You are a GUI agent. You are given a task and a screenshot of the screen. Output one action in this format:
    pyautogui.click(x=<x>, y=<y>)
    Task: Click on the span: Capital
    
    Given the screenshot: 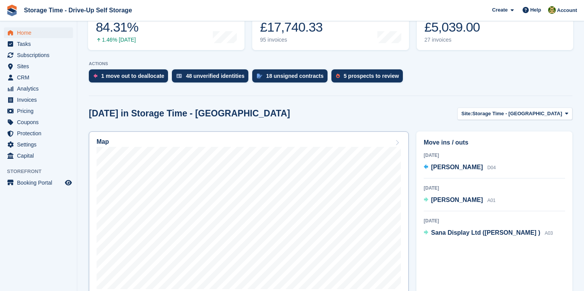 What is the action you would take?
    pyautogui.click(x=40, y=156)
    